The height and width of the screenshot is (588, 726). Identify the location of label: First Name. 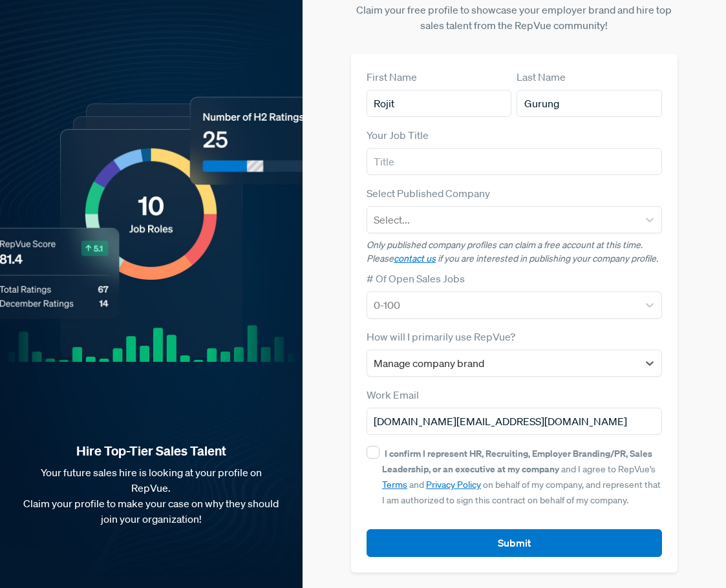
(392, 77).